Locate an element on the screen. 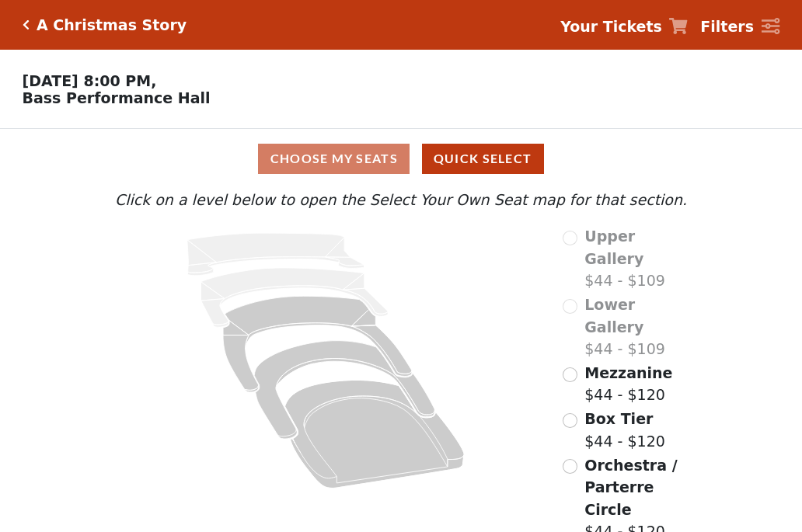  span: Lower Gallery is located at coordinates (614, 315).